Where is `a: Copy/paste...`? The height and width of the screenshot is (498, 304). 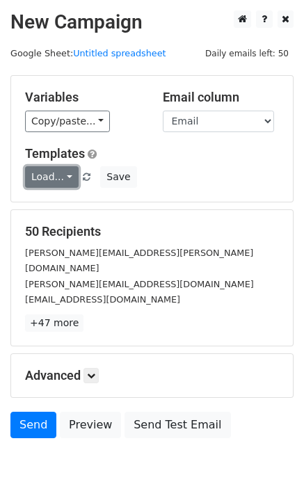 a: Copy/paste... is located at coordinates (68, 121).